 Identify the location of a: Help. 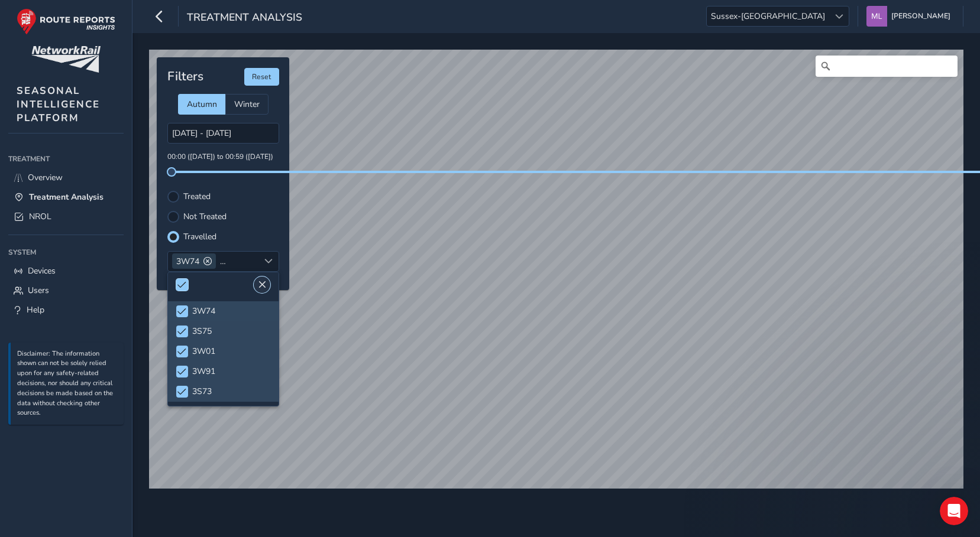
(66, 310).